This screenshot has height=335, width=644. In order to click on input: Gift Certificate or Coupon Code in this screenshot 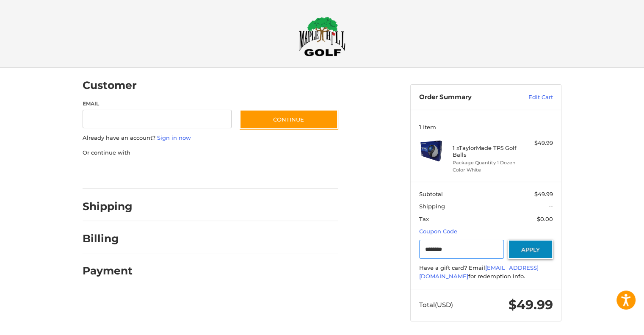, I will do `click(462, 249)`.